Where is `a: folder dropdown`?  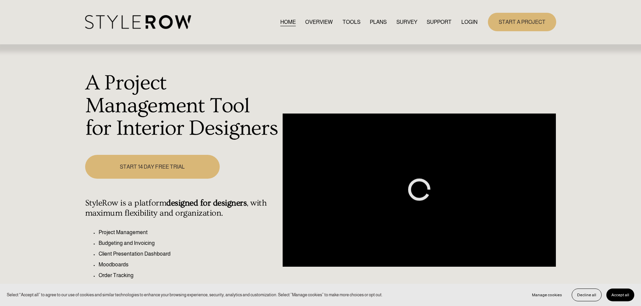
a: folder dropdown is located at coordinates (439, 22).